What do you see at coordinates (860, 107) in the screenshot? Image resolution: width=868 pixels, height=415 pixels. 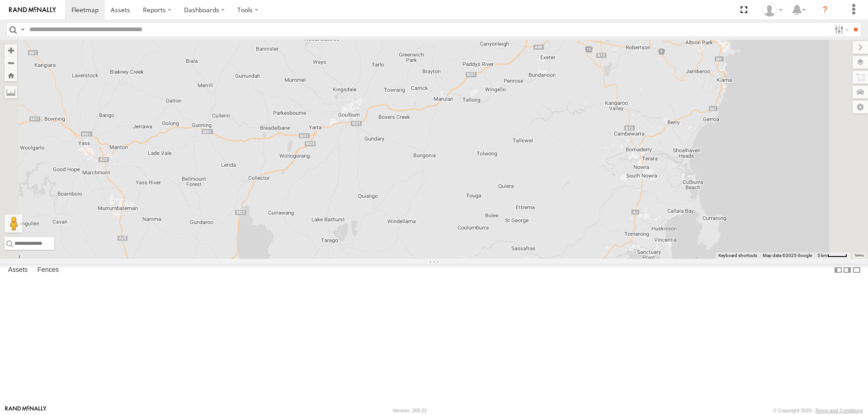 I see `label: Map Settings` at bounding box center [860, 107].